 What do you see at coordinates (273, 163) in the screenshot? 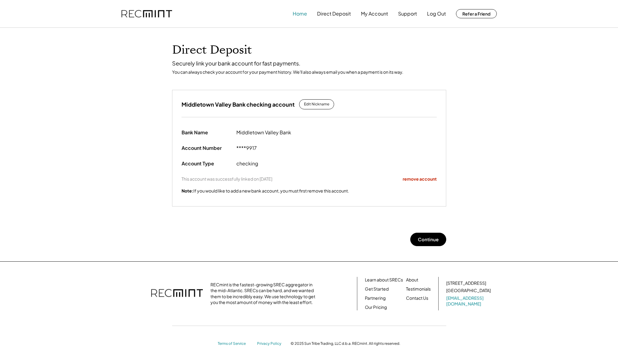
I see `div: checking` at bounding box center [273, 163].